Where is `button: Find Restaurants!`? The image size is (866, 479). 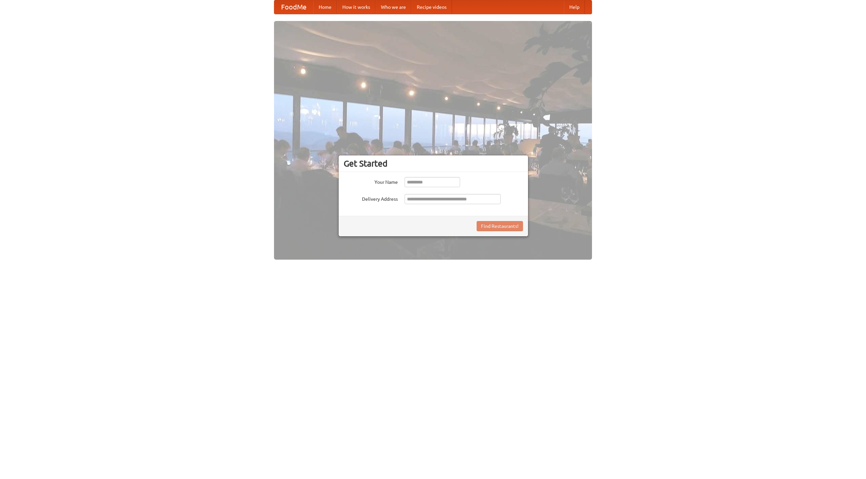 button: Find Restaurants! is located at coordinates (500, 226).